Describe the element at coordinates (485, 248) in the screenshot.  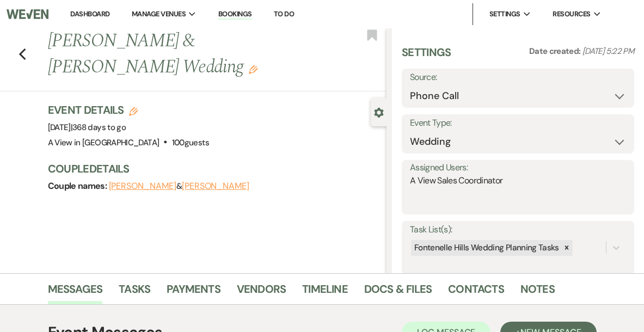
I see `div: Fontenelle Hills Wedding Planning Tasks` at that location.